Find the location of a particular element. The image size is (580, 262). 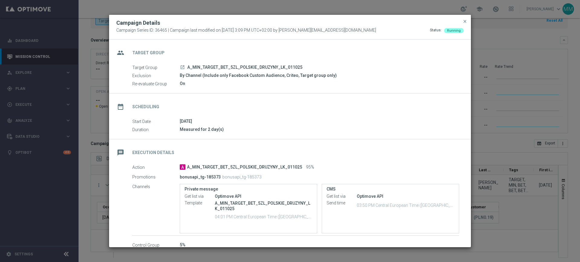

label: Channels is located at coordinates (156, 187).